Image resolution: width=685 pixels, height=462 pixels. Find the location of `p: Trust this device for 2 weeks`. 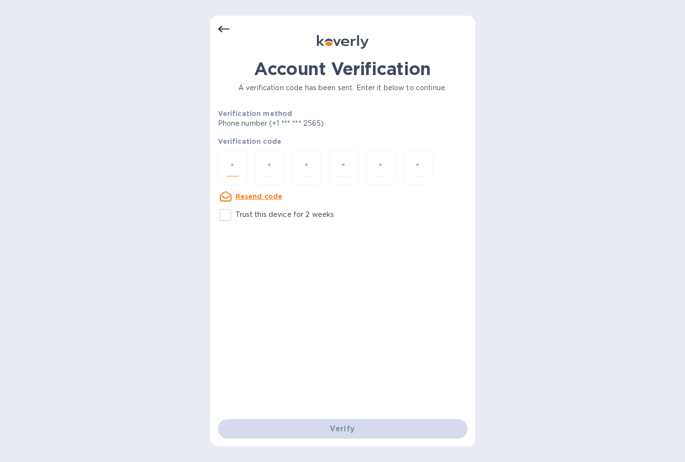

p: Trust this device for 2 weeks is located at coordinates (285, 214).